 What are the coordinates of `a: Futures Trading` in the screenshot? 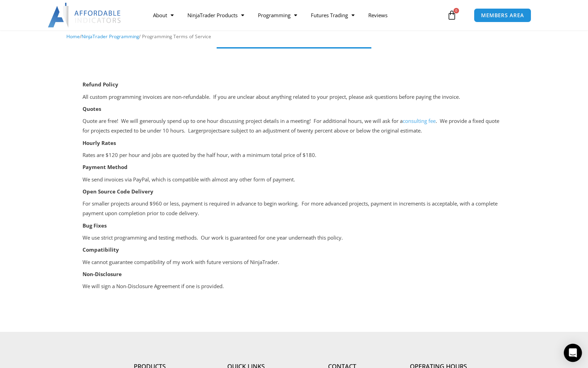 It's located at (333, 15).